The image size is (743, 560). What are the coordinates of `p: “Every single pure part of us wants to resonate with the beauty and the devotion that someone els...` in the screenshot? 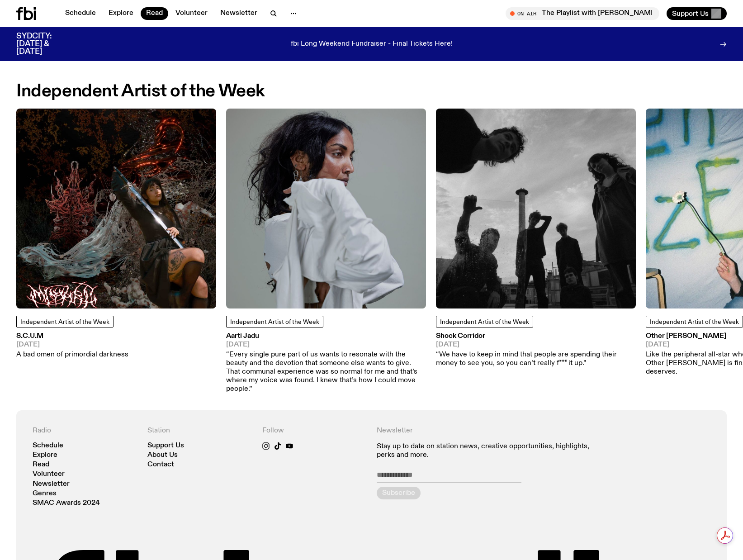 It's located at (326, 373).